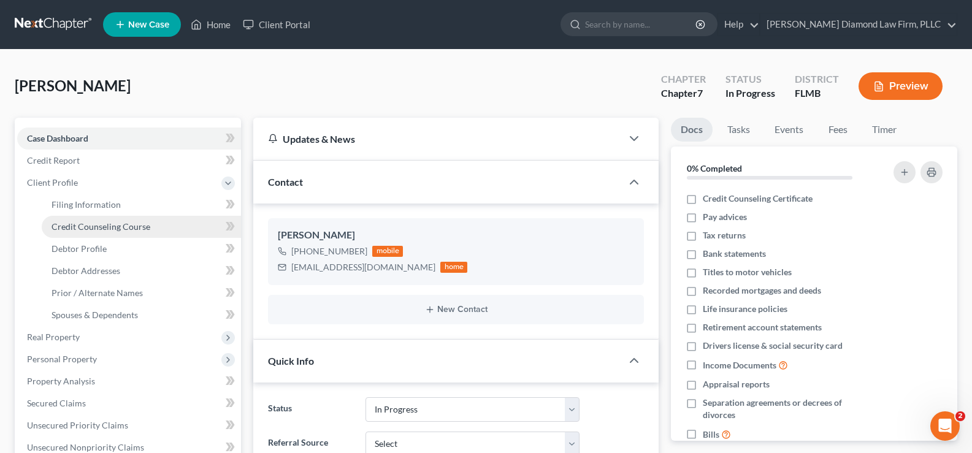 The height and width of the screenshot is (453, 972). I want to click on span: Real Property, so click(53, 337).